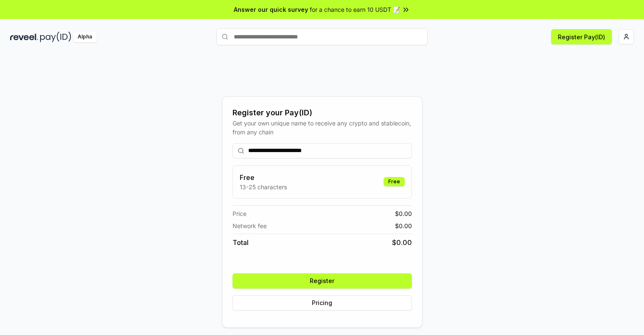 This screenshot has width=644, height=335. I want to click on span: Price, so click(239, 213).